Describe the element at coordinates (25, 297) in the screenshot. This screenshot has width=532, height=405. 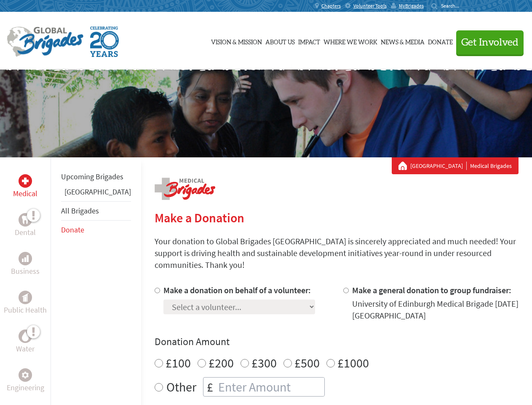
I see `img: Public Health` at that location.